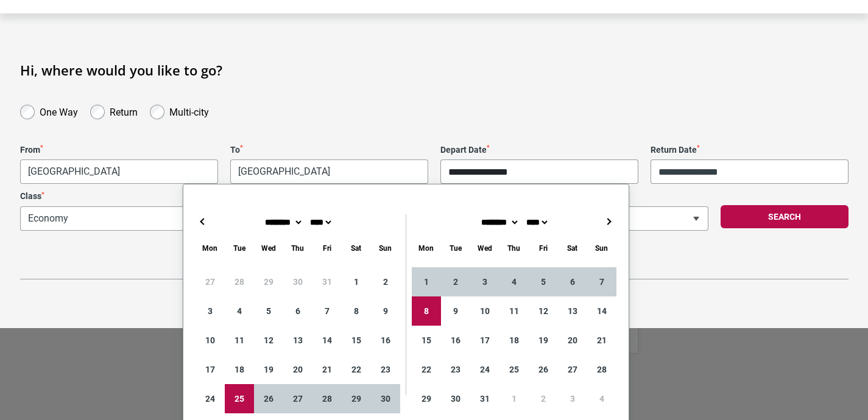 This screenshot has height=420, width=868. What do you see at coordinates (189, 111) in the screenshot?
I see `label: Multi-city` at bounding box center [189, 111].